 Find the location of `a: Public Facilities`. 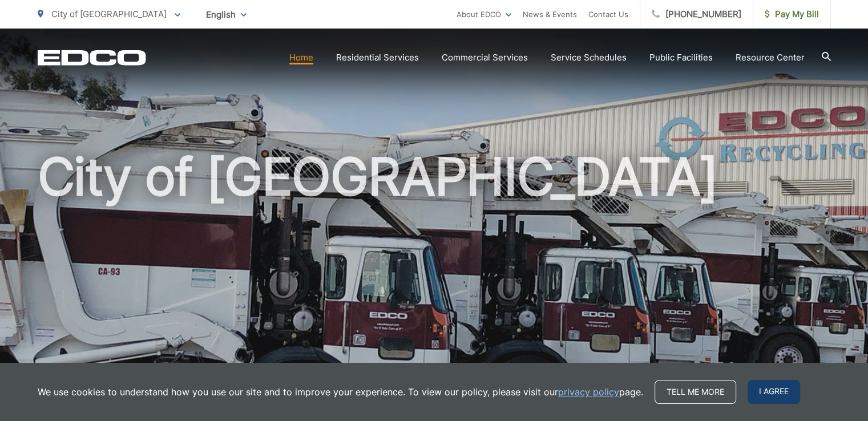

a: Public Facilities is located at coordinates (681, 58).